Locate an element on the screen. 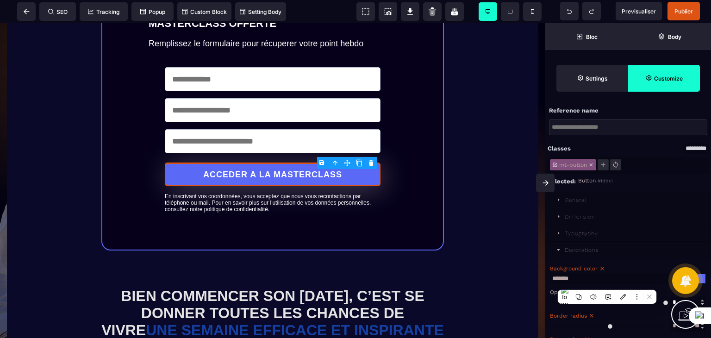  strong: Settings is located at coordinates (596, 78).